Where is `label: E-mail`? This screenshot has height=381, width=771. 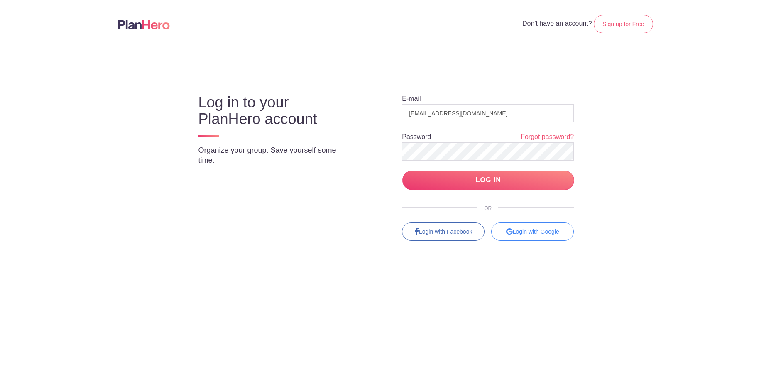 label: E-mail is located at coordinates (411, 99).